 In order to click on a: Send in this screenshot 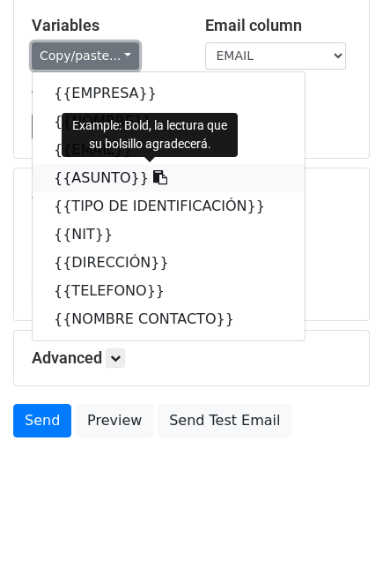, I will do `click(42, 420)`.